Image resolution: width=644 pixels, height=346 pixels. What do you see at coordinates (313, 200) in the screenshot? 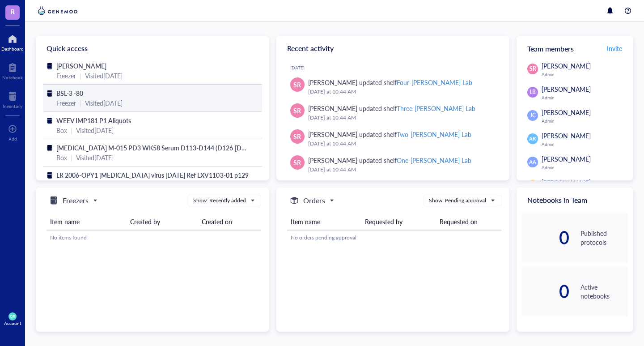
I see `h5: Orders` at bounding box center [313, 200].